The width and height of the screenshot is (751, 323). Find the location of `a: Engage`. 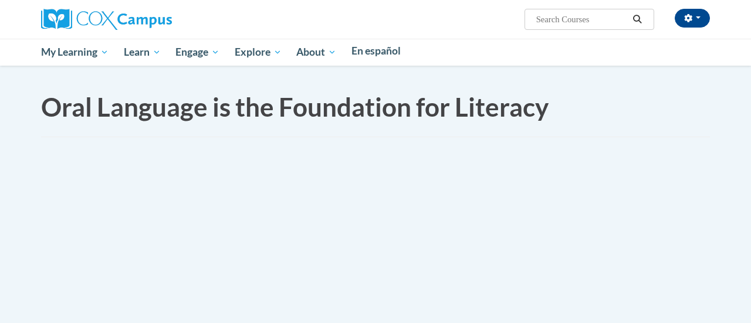

a: Engage is located at coordinates (197, 52).